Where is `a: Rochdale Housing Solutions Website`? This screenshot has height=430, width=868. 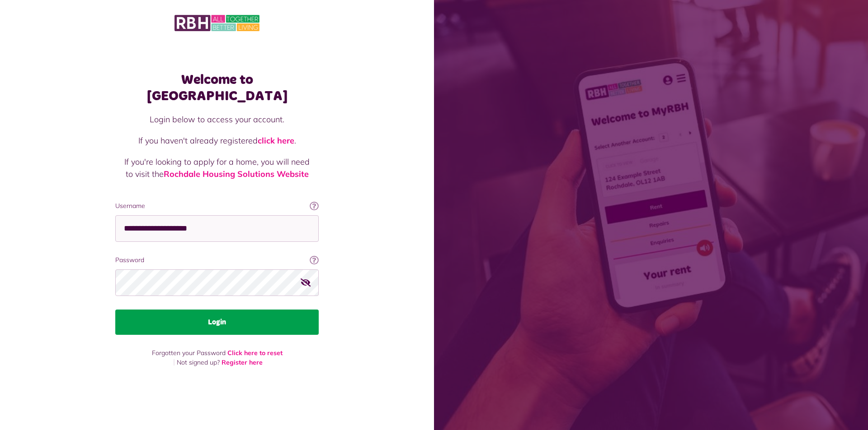 a: Rochdale Housing Solutions Website is located at coordinates (236, 174).